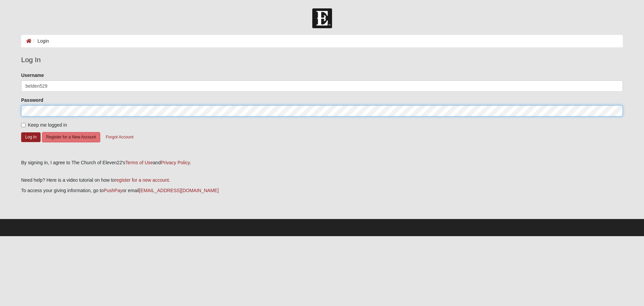 Image resolution: width=644 pixels, height=306 pixels. Describe the element at coordinates (32, 75) in the screenshot. I see `label: Username` at that location.